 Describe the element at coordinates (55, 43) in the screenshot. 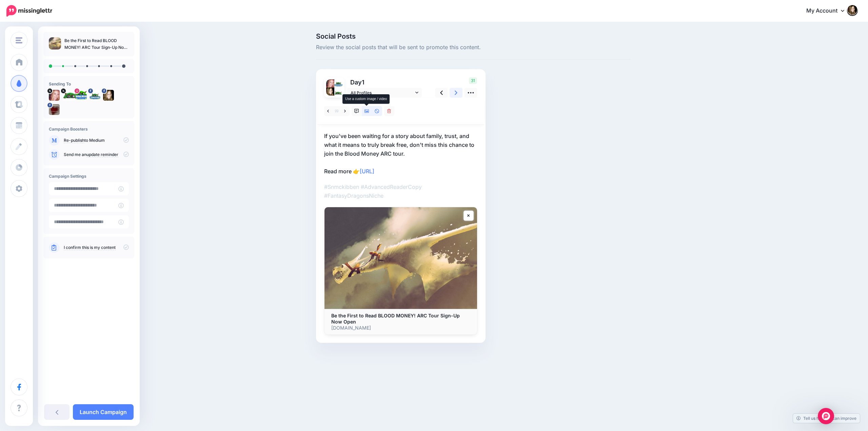

I see `img: 8ff930199dfa4c12bda17d10e4261170_thumb.jpg` at that location.